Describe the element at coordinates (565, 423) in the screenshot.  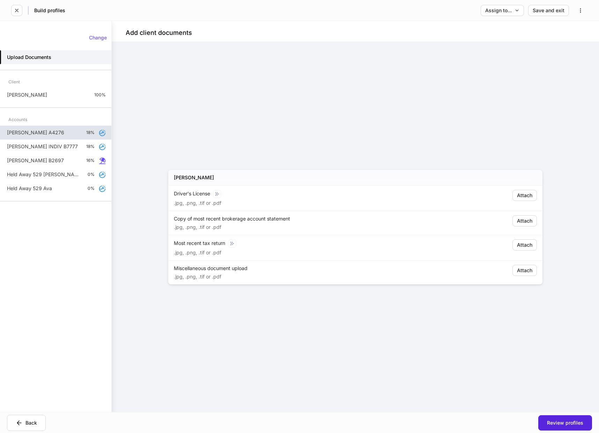
I see `div: Review profiles` at that location.